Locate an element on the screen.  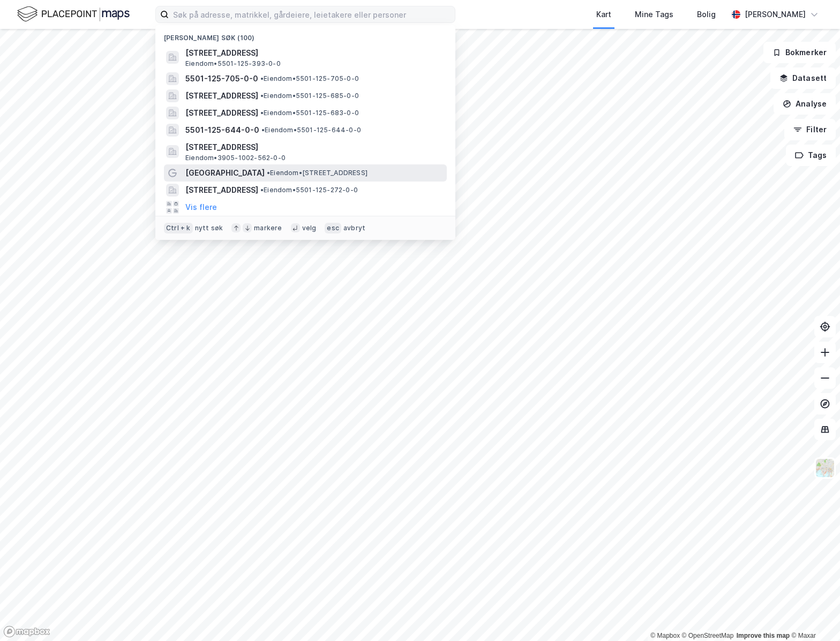
button: Datasett is located at coordinates (803, 78).